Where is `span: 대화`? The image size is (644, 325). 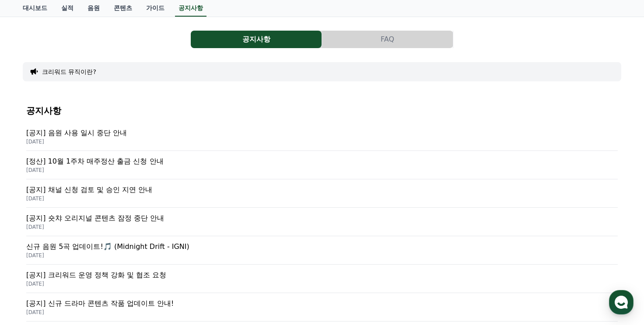 span: 대화 is located at coordinates (85, 270).